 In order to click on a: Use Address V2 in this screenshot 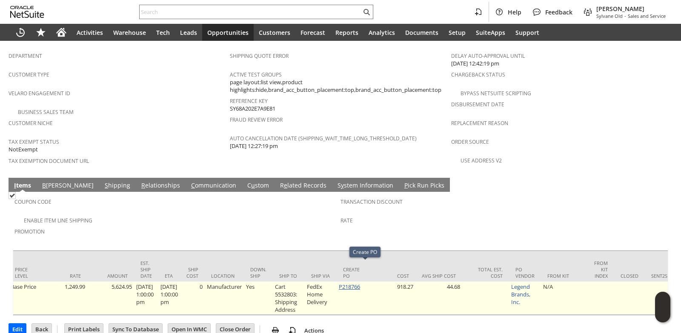, I will do `click(481, 160)`.